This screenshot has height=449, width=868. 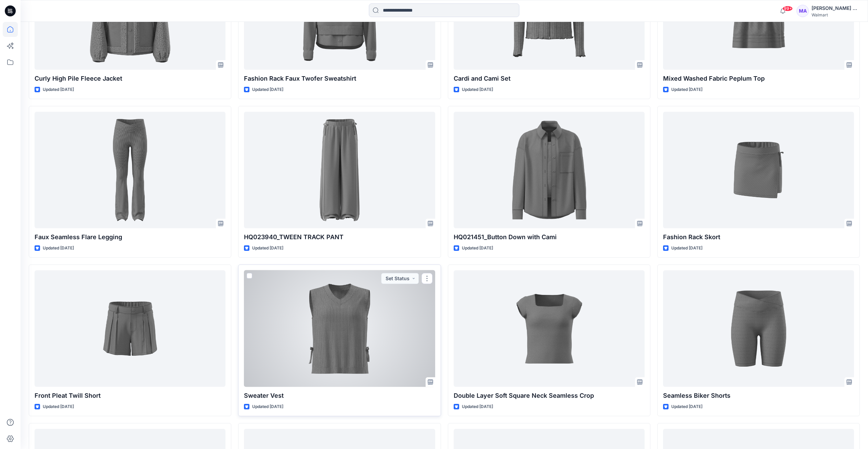 What do you see at coordinates (339, 78) in the screenshot?
I see `p: Fashion Rack Faux Twofer Sweatshirt` at bounding box center [339, 78].